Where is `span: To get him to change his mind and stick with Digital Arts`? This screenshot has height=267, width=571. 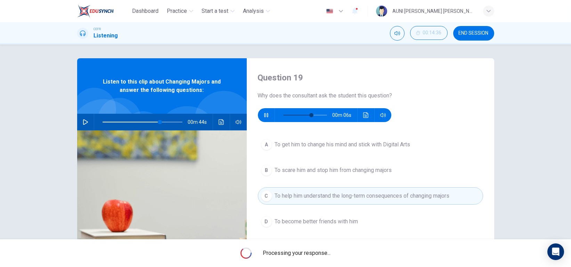 span: To get him to change his mind and stick with Digital Arts is located at coordinates (342, 145).